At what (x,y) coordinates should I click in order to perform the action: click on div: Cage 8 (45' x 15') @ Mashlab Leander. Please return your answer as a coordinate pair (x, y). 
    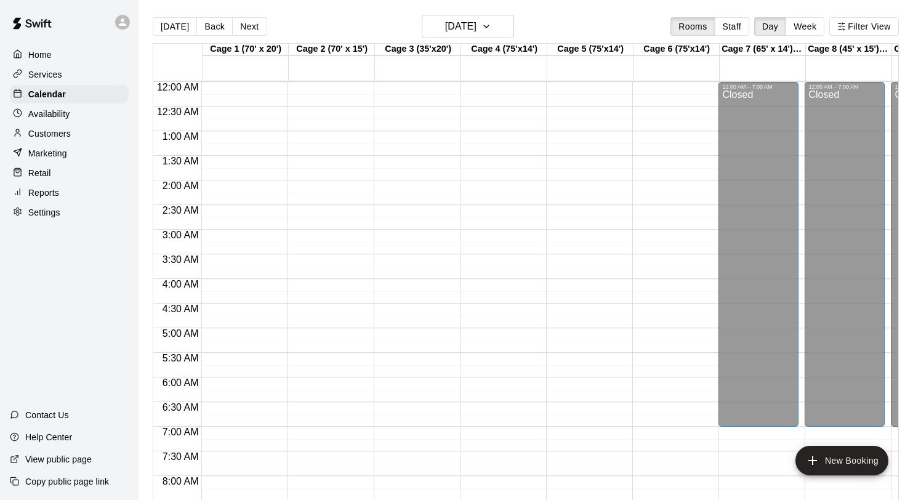
    Looking at the image, I should click on (849, 49).